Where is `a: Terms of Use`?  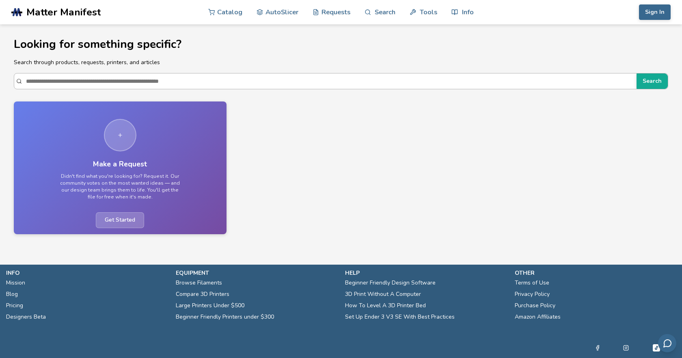
a: Terms of Use is located at coordinates (531, 283).